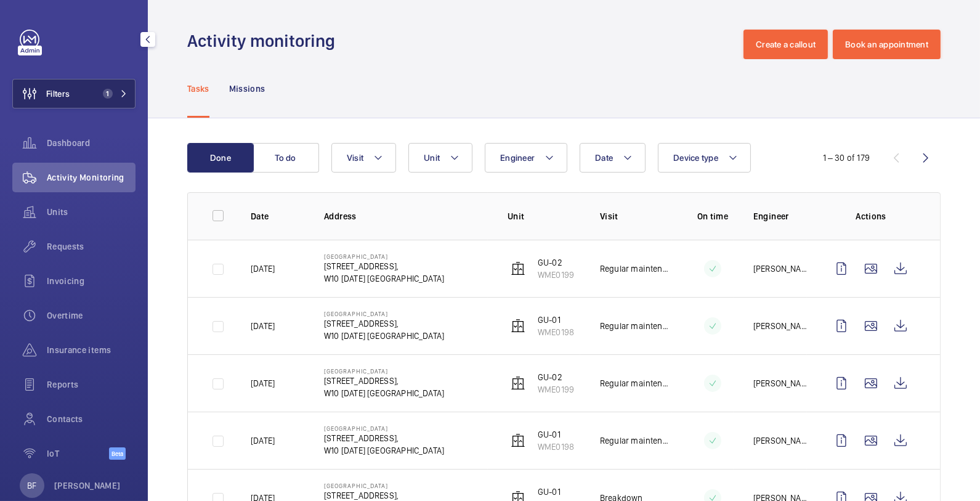  Describe the element at coordinates (108, 94) in the screenshot. I see `span: 1` at that location.